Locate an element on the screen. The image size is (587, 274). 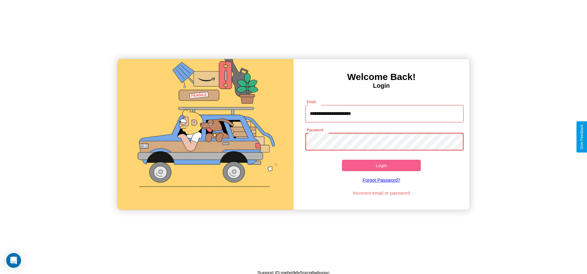
a: Forgot Password? is located at coordinates (381, 180).